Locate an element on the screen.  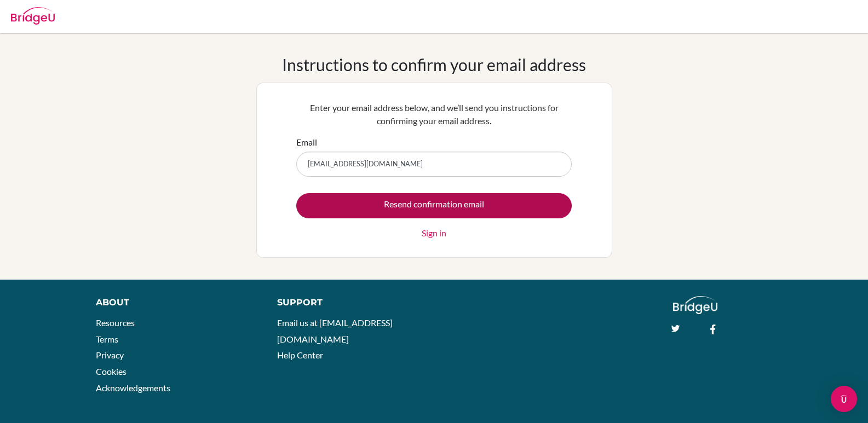
div: About is located at coordinates (175, 303).